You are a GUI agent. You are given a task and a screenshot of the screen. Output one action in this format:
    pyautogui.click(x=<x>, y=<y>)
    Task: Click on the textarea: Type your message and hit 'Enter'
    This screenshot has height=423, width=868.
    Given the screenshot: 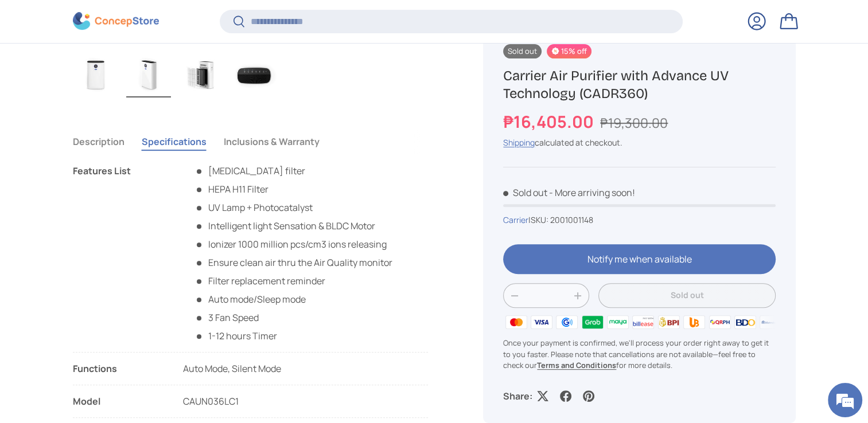 What is the action you would take?
    pyautogui.click(x=112, y=313)
    